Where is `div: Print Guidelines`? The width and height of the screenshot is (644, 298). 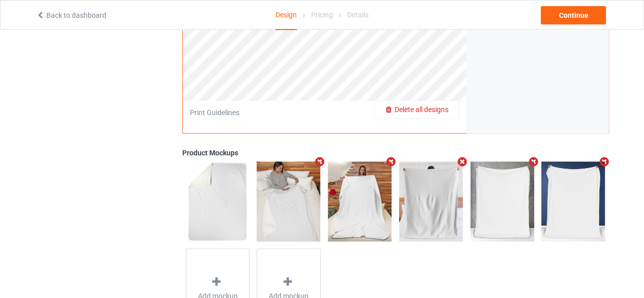 div: Print Guidelines is located at coordinates (214, 113).